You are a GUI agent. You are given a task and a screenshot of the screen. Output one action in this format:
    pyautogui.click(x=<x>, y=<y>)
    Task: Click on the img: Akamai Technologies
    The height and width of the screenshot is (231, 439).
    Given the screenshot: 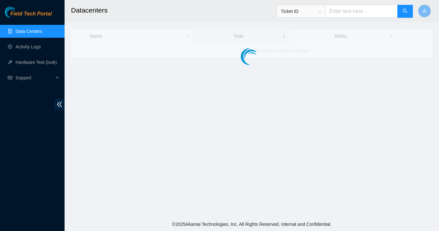 What is the action you would take?
    pyautogui.click(x=19, y=12)
    